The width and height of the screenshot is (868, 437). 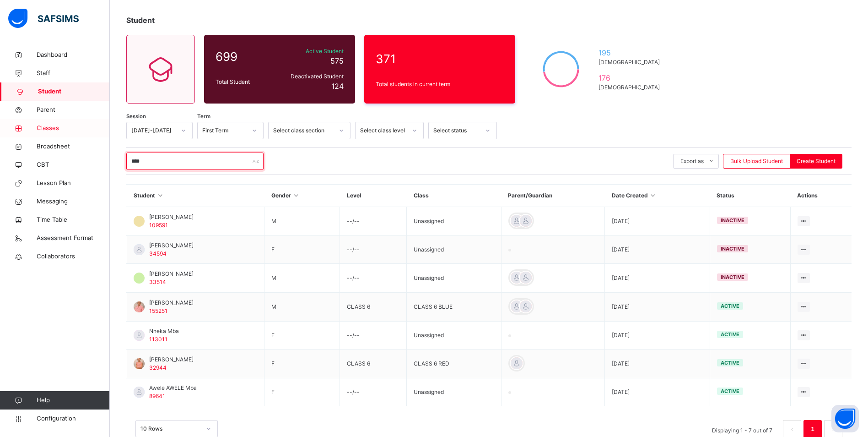 I want to click on span: Nneka Mba, so click(x=164, y=331).